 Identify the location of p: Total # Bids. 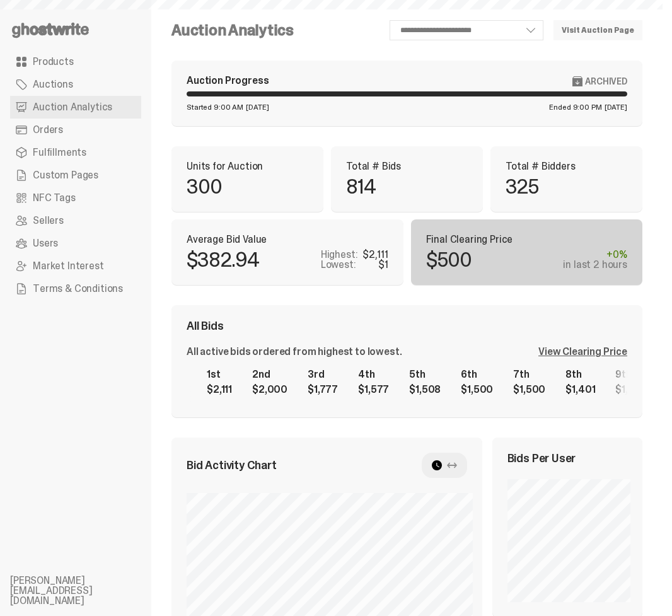
(407, 167).